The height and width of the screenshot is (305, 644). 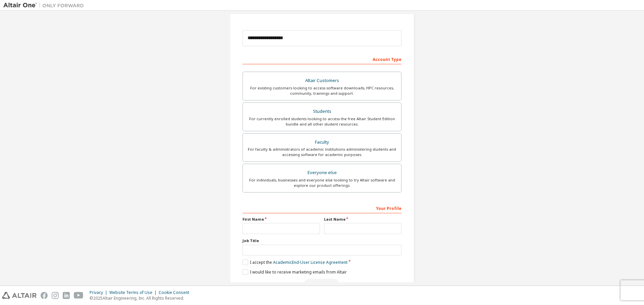 I want to click on img: youtube.svg, so click(x=79, y=296).